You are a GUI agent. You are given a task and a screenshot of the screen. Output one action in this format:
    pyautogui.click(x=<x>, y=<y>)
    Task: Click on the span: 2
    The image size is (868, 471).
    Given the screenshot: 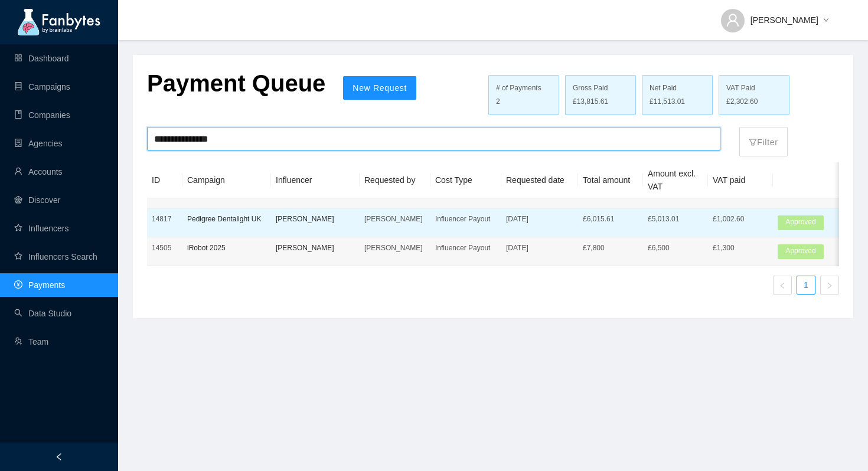 What is the action you would take?
    pyautogui.click(x=498, y=101)
    